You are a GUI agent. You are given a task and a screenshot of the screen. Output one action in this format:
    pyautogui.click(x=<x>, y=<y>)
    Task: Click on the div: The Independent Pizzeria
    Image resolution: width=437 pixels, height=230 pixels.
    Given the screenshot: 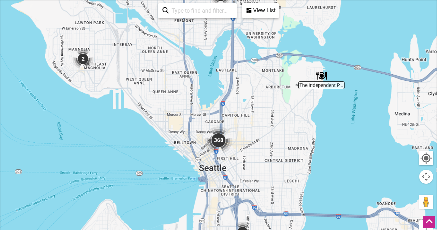 What is the action you would take?
    pyautogui.click(x=321, y=76)
    